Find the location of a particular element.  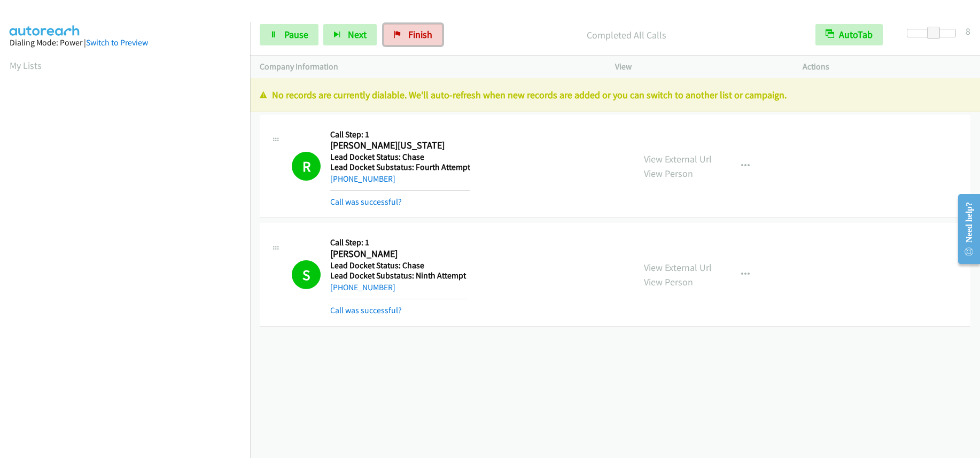

span: Next is located at coordinates (357, 35).